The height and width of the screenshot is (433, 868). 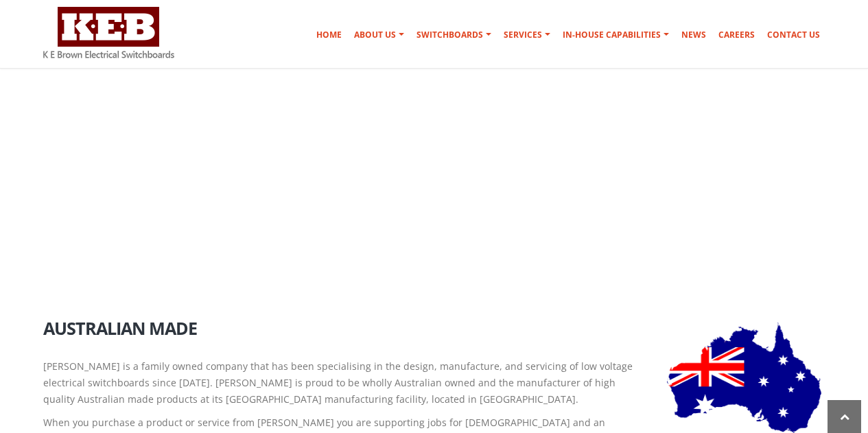 I want to click on a: Services, so click(x=527, y=35).